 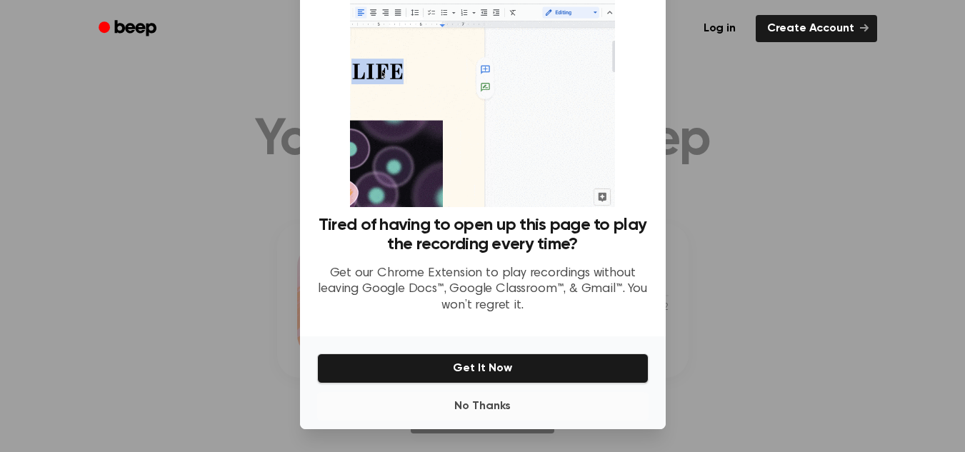 I want to click on a: Create Account, so click(x=817, y=29).